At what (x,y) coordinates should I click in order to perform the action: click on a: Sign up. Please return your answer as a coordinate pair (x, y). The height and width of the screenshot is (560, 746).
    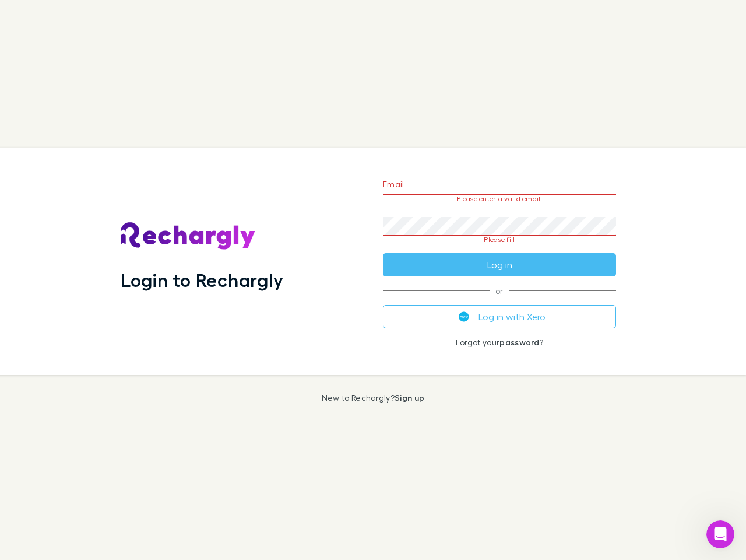
    Looking at the image, I should click on (409, 397).